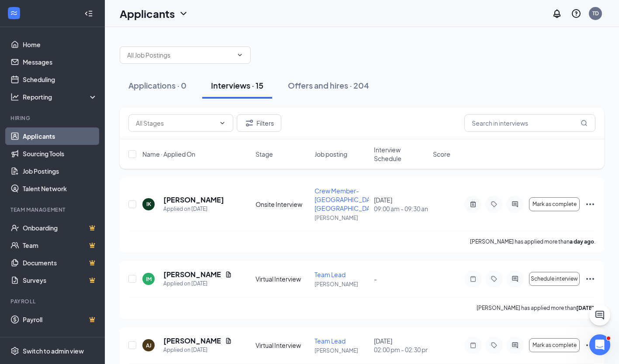 The width and height of the screenshot is (619, 364). I want to click on div: Hiring, so click(53, 118).